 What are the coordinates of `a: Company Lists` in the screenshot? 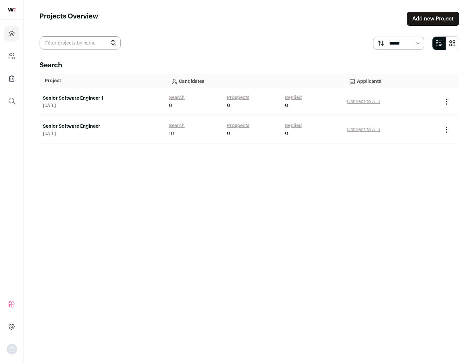 It's located at (12, 79).